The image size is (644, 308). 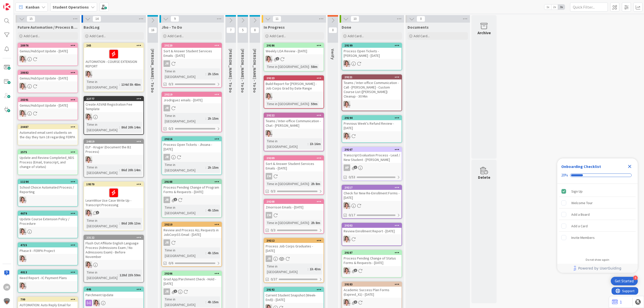 What do you see at coordinates (91, 27) in the screenshot?
I see `span: BackLog` at bounding box center [91, 27].